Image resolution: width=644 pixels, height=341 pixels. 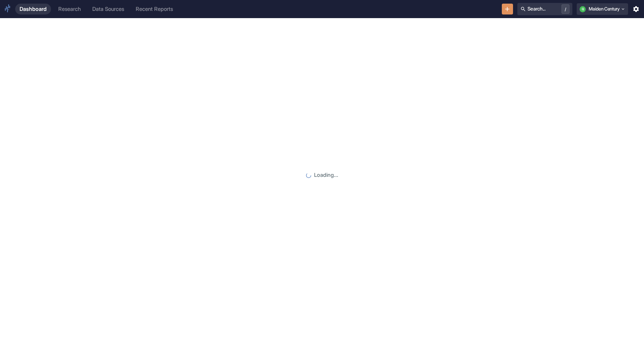 I want to click on a: Recent Reports, so click(x=154, y=9).